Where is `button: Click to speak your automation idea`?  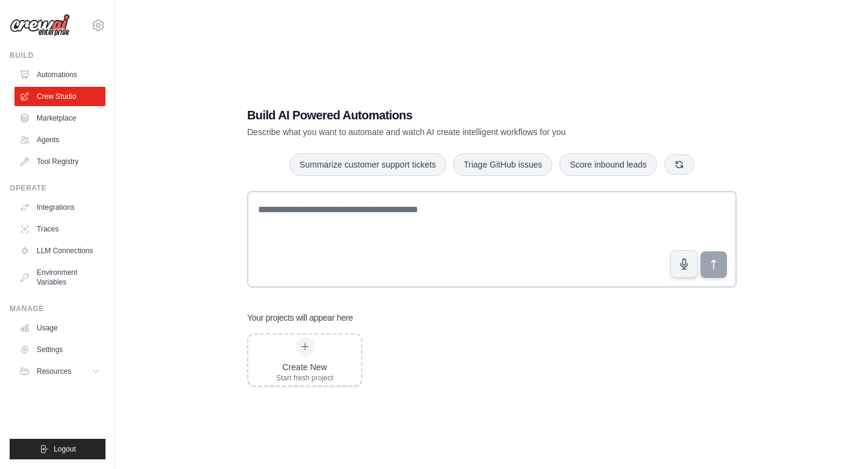
button: Click to speak your automation idea is located at coordinates (685, 264).